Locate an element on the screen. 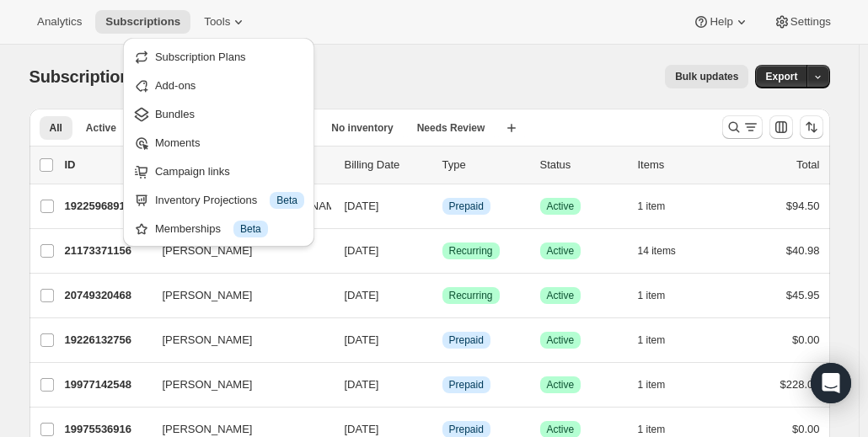 This screenshot has width=868, height=437. p: 19977142548 is located at coordinates (107, 385).